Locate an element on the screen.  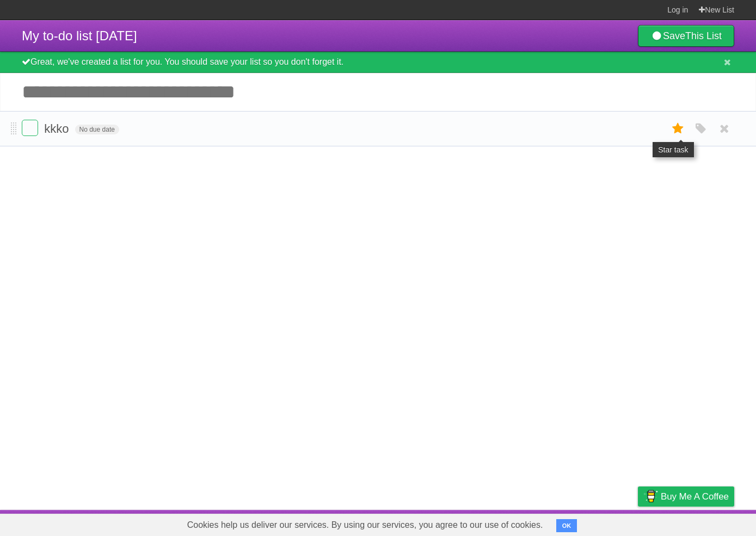
span: kkko is located at coordinates (57, 129).